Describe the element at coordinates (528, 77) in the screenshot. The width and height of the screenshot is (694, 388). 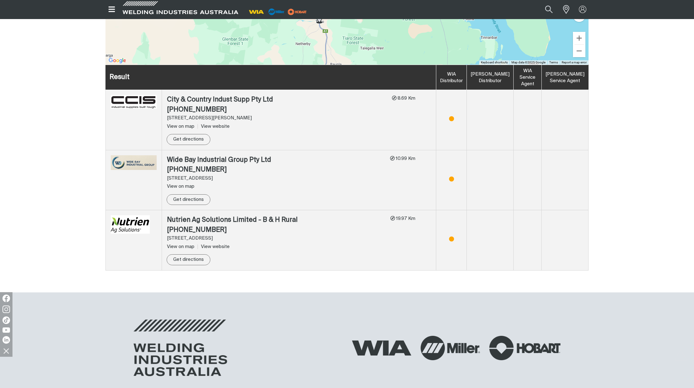
I see `th: WIA Service Agent` at that location.